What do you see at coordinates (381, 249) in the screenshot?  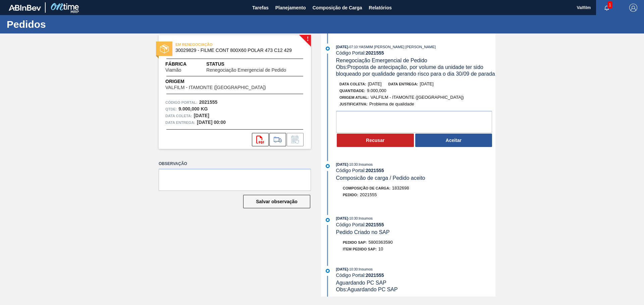 I see `span: 10` at bounding box center [381, 249].